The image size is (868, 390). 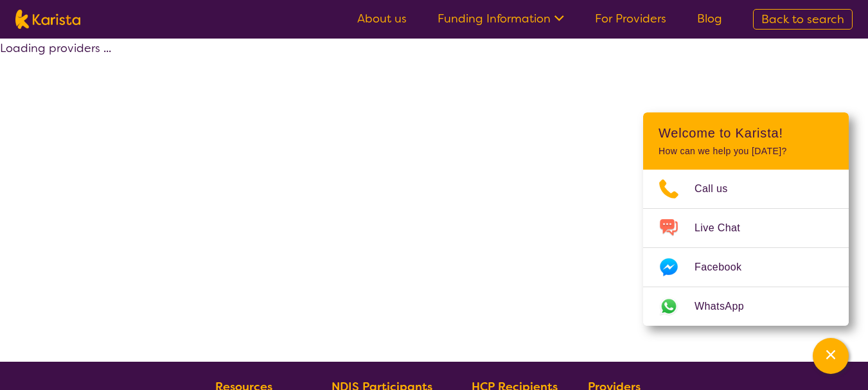 What do you see at coordinates (746, 247) in the screenshot?
I see `ul: Choose channel` at bounding box center [746, 247].